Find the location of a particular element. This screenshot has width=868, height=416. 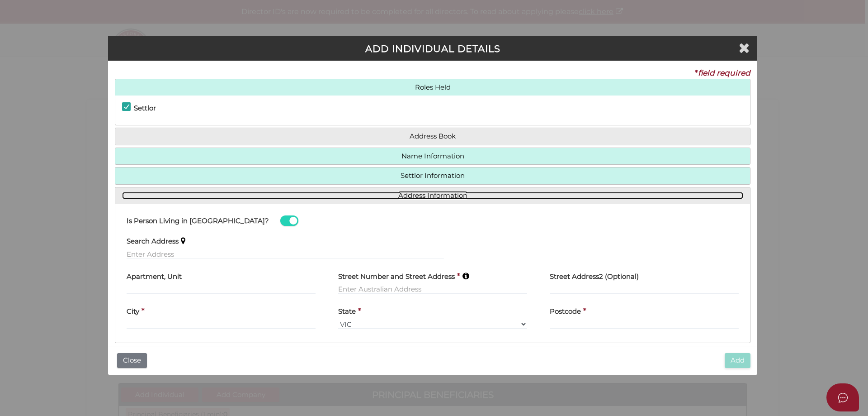

button: Close is located at coordinates (132, 360).